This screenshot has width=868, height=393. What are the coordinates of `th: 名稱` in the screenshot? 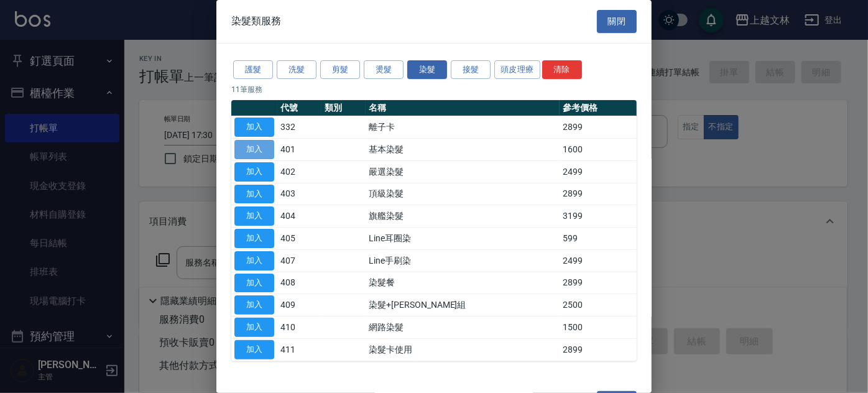 It's located at (463, 108).